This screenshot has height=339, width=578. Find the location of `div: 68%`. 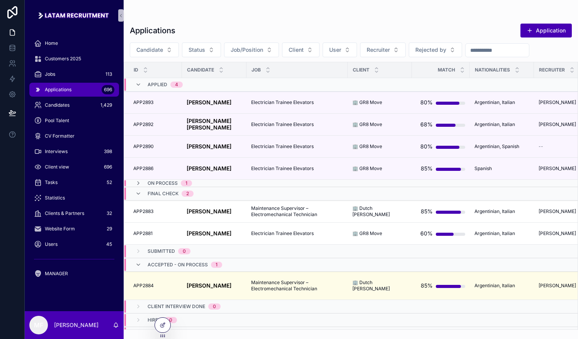

div: 68% is located at coordinates (426, 124).